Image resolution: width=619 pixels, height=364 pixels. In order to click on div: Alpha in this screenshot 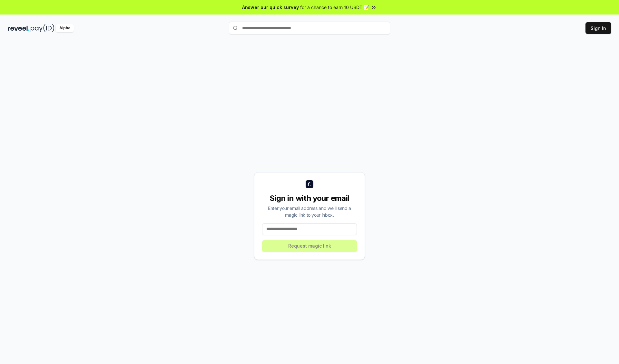, I will do `click(65, 28)`.